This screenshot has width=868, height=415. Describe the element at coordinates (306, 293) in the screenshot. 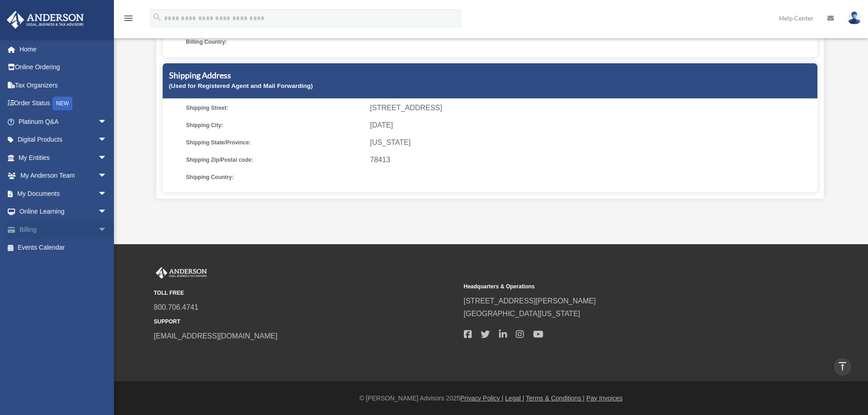

I see `small: TOLL FREE` at that location.